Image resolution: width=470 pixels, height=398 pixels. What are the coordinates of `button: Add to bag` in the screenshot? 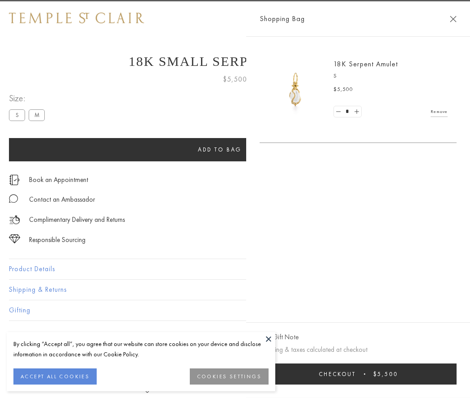 It's located at (220, 150).